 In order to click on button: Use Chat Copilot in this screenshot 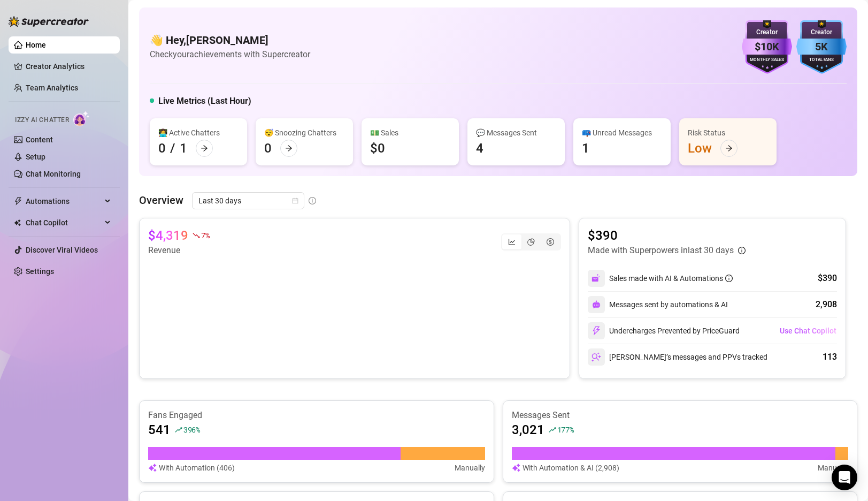, I will do `click(808, 331)`.